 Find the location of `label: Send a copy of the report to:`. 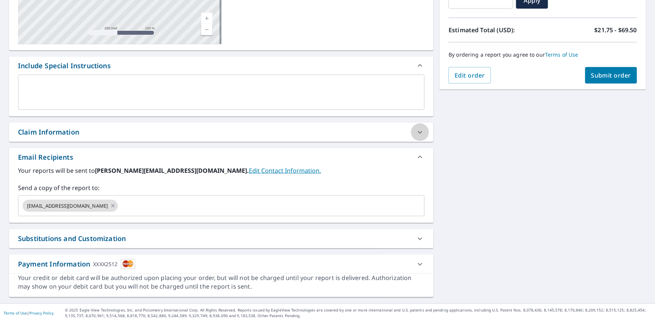

label: Send a copy of the report to: is located at coordinates (221, 188).